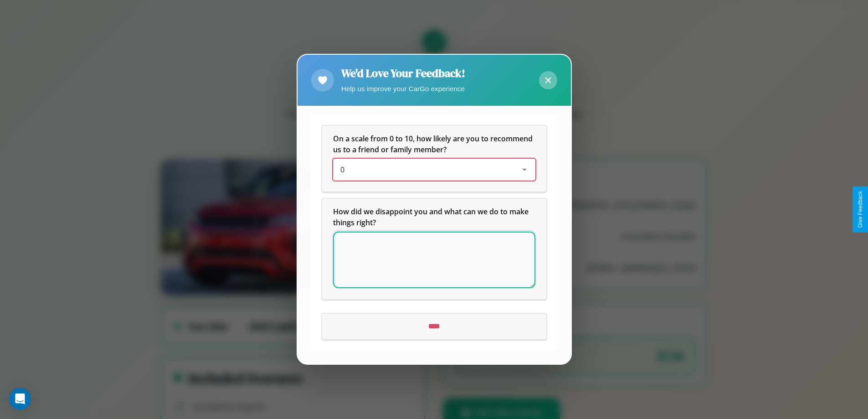 The width and height of the screenshot is (868, 419). Describe the element at coordinates (433, 145) in the screenshot. I see `span: On a scale from 0 to 10, how likely are you to recommend us to a friend or family member?` at that location.